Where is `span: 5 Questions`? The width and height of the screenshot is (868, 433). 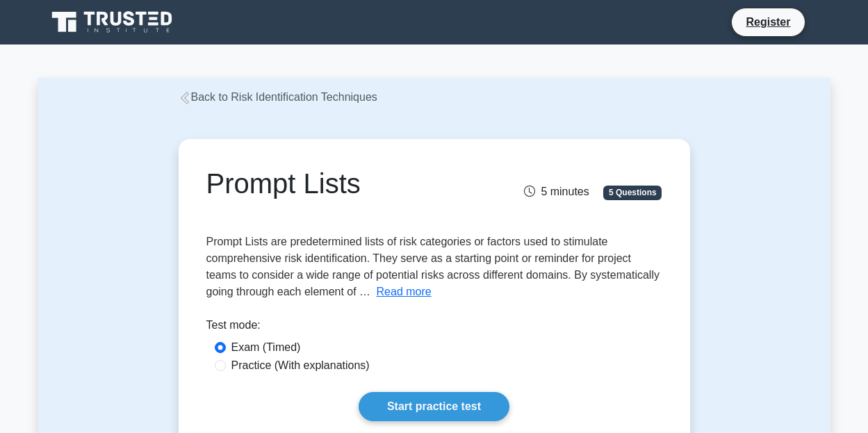 span: 5 Questions is located at coordinates (632, 192).